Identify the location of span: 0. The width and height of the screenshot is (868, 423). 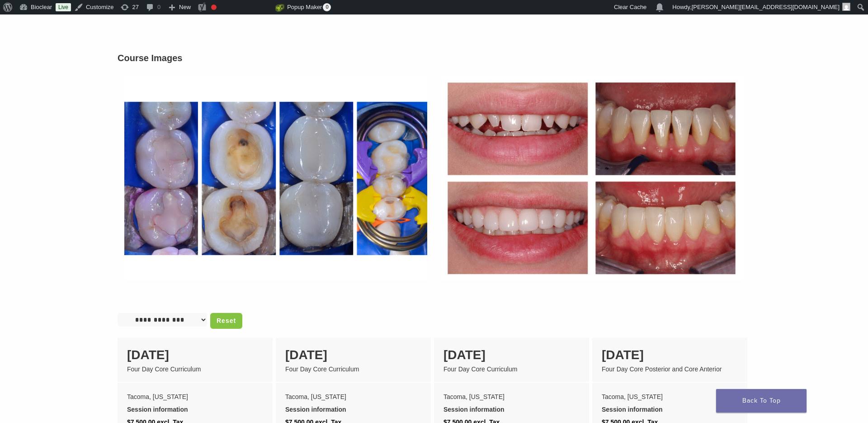
(327, 7).